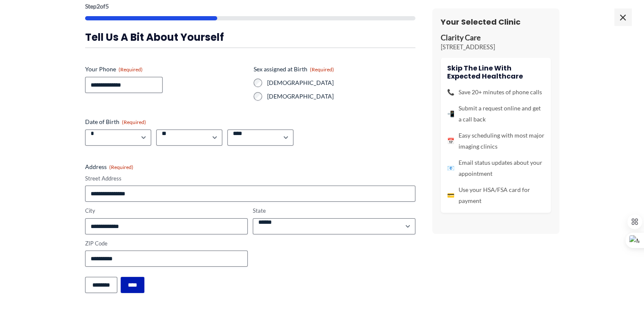 This screenshot has height=310, width=644. What do you see at coordinates (116, 122) in the screenshot?
I see `legend: Date of Birth` at bounding box center [116, 122].